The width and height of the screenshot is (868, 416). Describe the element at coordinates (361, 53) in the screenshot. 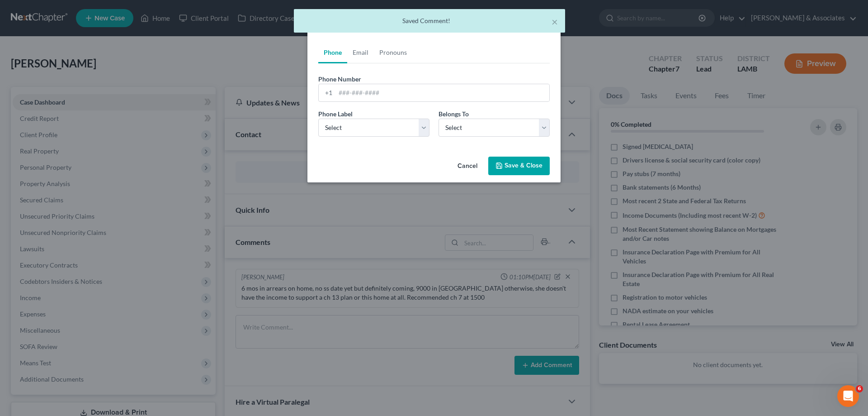

I see `a: Email` at that location.